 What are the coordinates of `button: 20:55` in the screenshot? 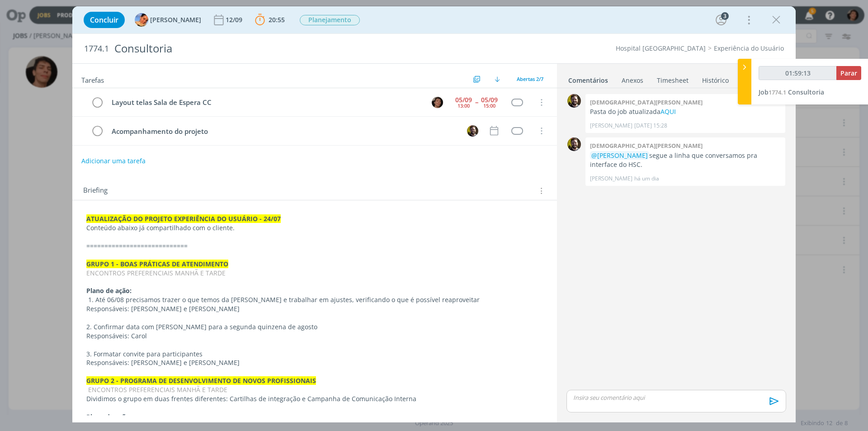 It's located at (270, 20).